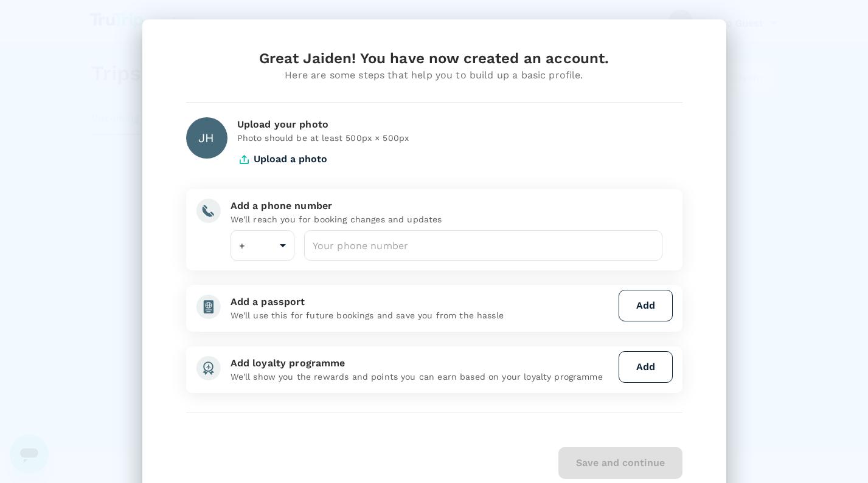 The image size is (868, 483). What do you see at coordinates (483, 245) in the screenshot?
I see `input: Your phone number` at bounding box center [483, 245].